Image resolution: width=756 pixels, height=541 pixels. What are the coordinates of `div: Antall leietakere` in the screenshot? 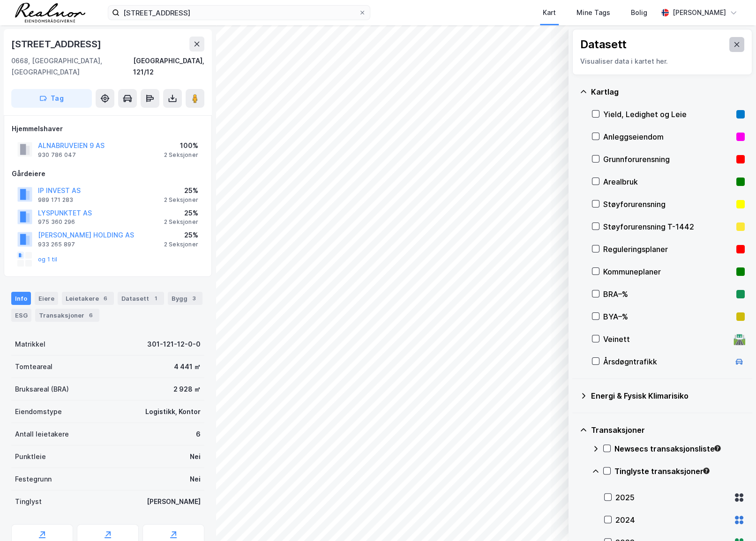 It's located at (42, 434).